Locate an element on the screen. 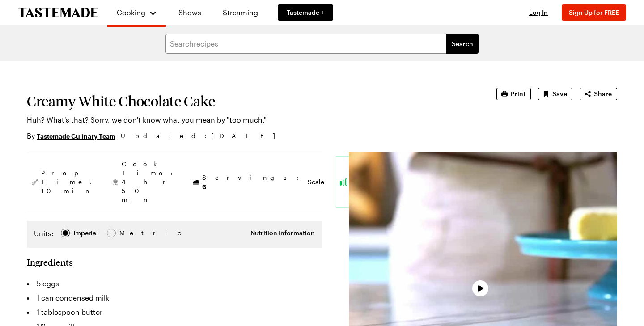  span: 6 is located at coordinates (203, 186).